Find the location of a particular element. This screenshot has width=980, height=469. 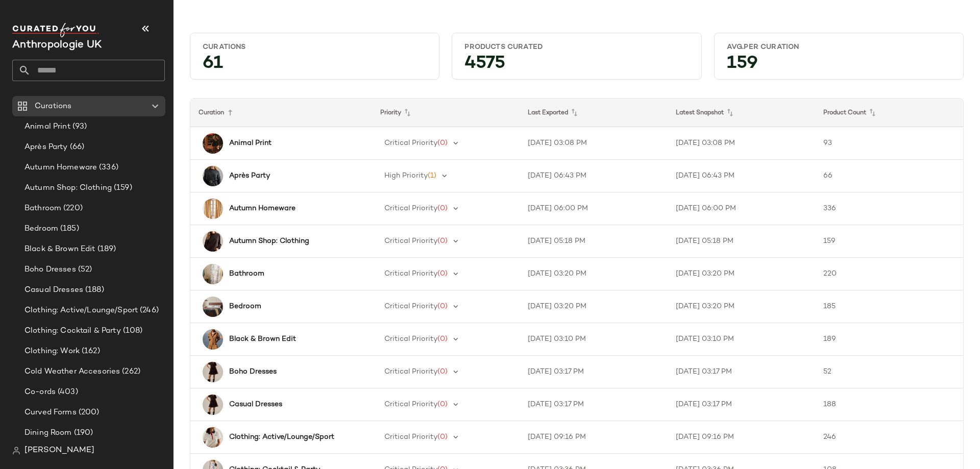

td: 336 is located at coordinates (889, 209).